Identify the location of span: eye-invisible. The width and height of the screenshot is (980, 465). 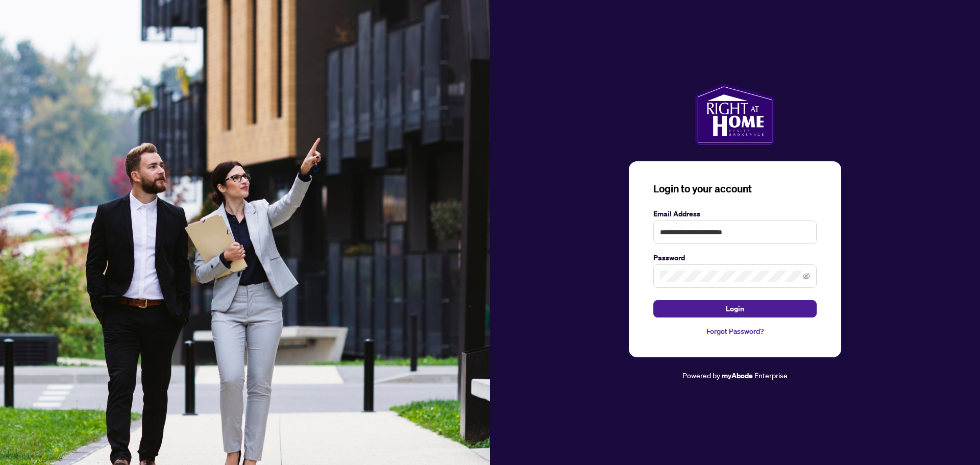
(806, 276).